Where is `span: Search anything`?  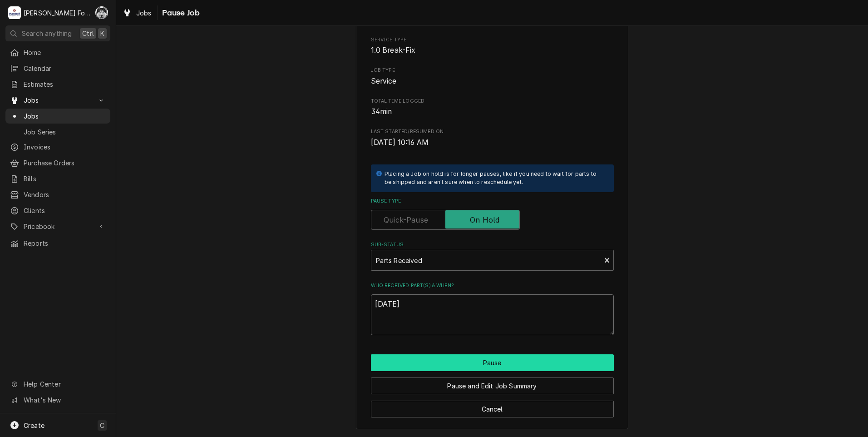
span: Search anything is located at coordinates (47, 33).